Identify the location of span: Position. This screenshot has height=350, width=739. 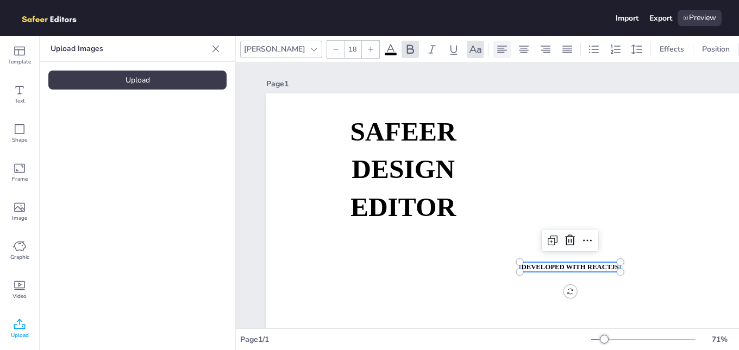
(716, 49).